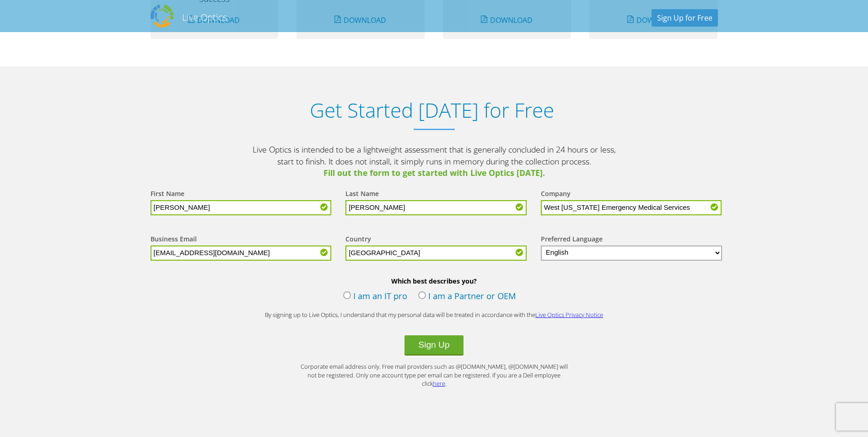 This screenshot has width=868, height=437. Describe the element at coordinates (434, 315) in the screenshot. I see `p: By signing up to Live Optics, I understand that my personal data will be treated in accordance wi...` at that location.